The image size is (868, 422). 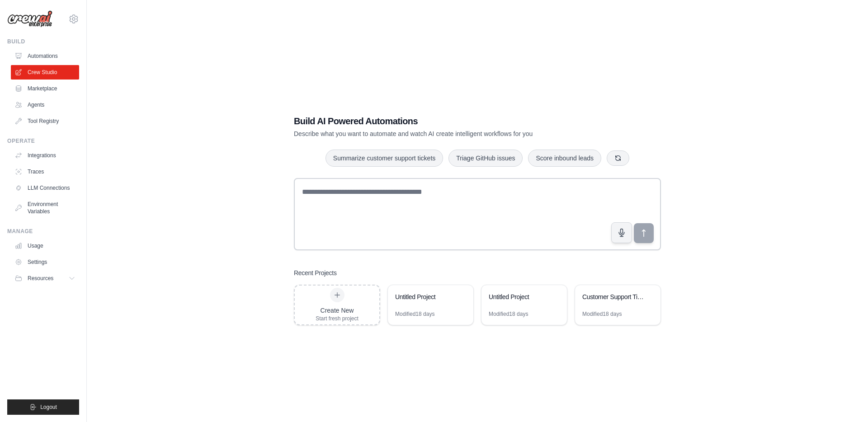 I want to click on p: Describe what you want to automate and watch AI create intelligent workflows for you, so click(x=446, y=134).